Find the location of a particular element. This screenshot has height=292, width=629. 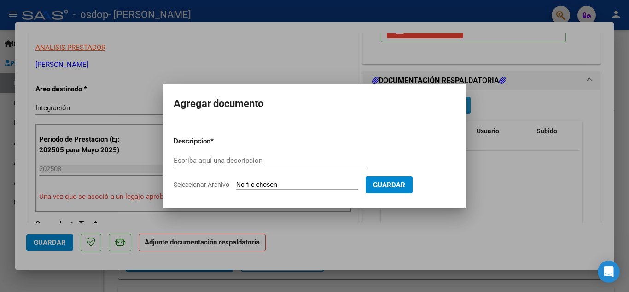

span: Seleccionar Archivo is located at coordinates (201, 184).